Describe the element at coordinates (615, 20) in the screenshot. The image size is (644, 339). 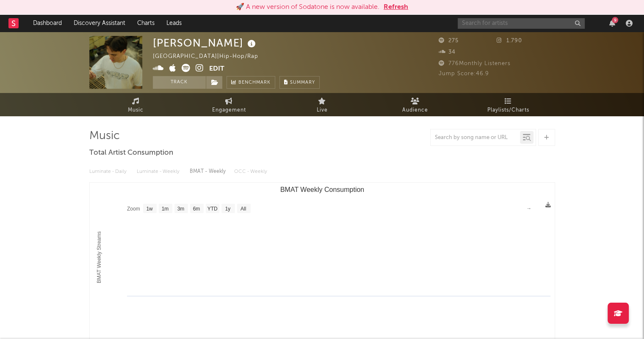
I see `div: 9` at that location.